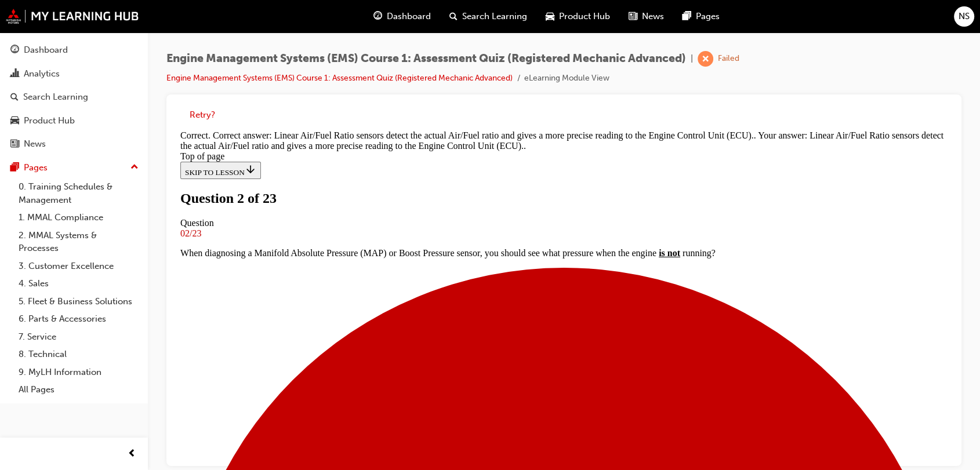 This screenshot has width=980, height=470. What do you see at coordinates (78, 354) in the screenshot?
I see `a: 8. Technical` at bounding box center [78, 354].